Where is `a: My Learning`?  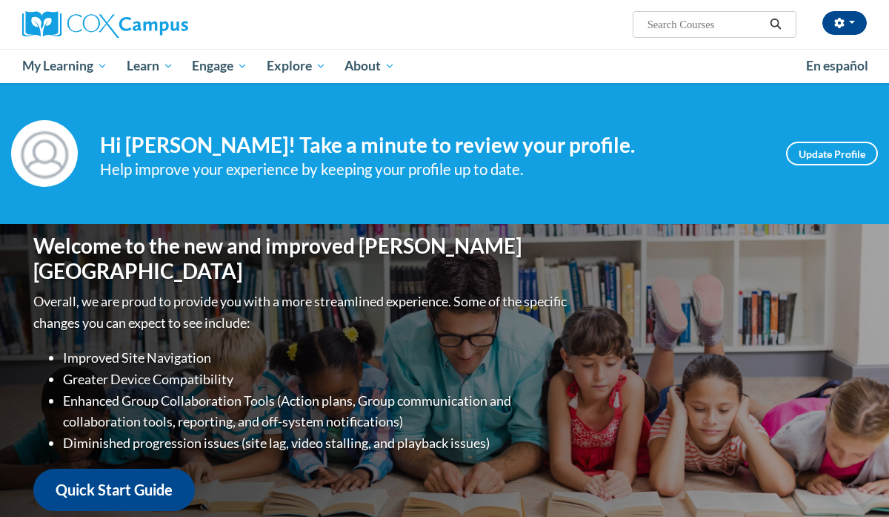
a: My Learning is located at coordinates (64, 66).